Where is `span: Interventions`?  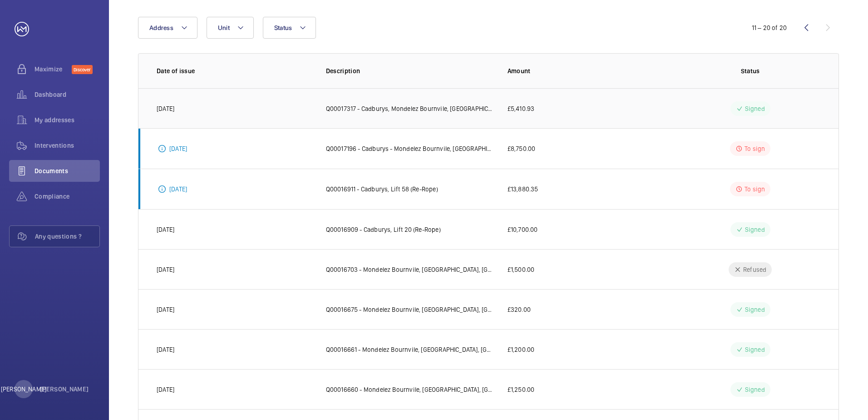
span: Interventions is located at coordinates (68, 146).